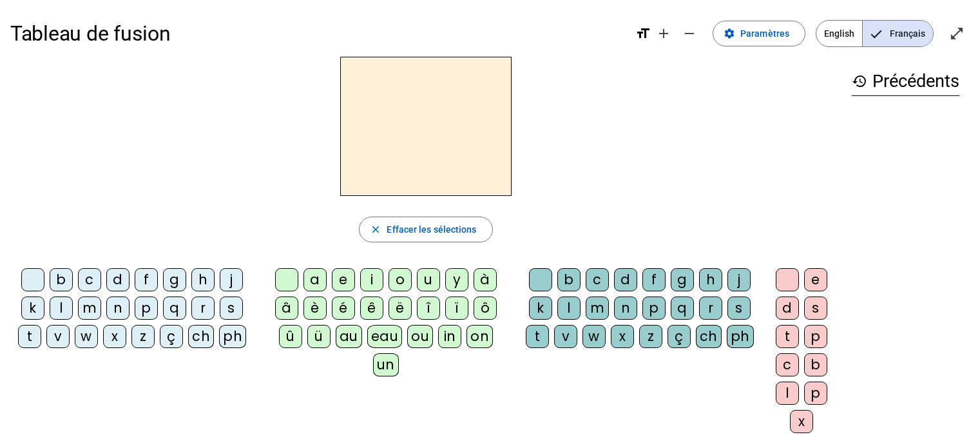  I want to click on div: à, so click(485, 280).